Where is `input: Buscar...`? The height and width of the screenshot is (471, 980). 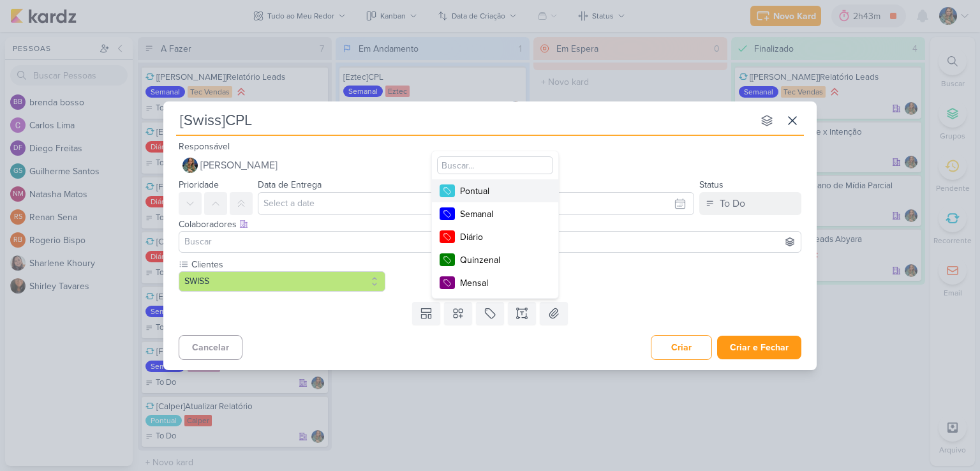
input: Buscar... is located at coordinates (495, 166).